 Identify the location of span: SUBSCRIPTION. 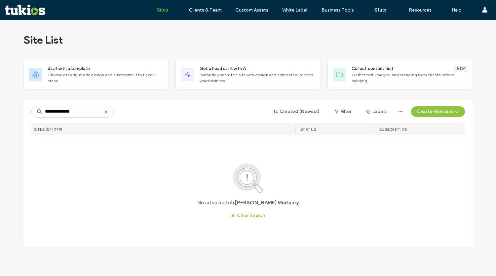
(393, 130).